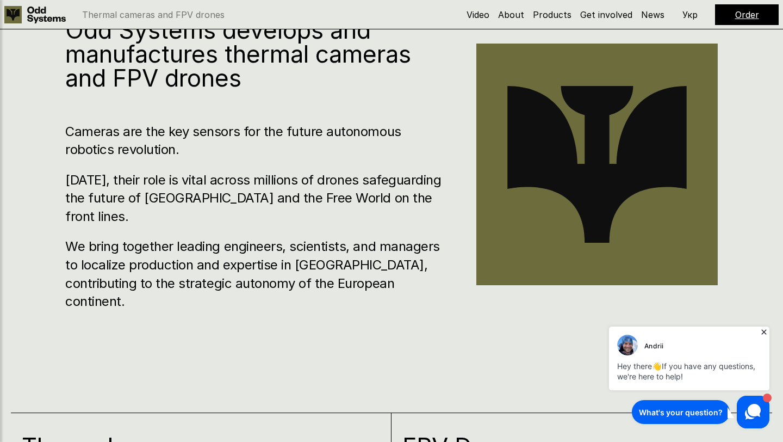 The image size is (783, 442). I want to click on h1: Odd Systems develops and manufactures thermal cameras and FPV drones, so click(255, 54).